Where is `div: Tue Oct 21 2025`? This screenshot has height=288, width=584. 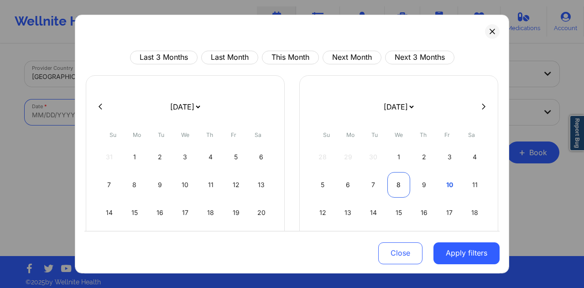
div: Tue Oct 21 2025 is located at coordinates (373, 241).